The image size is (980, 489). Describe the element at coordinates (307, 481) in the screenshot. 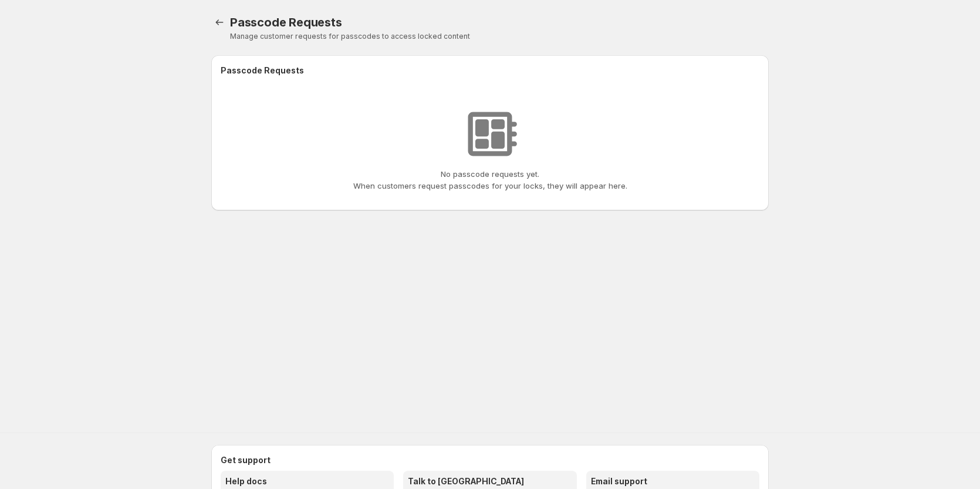

I see `h3: Help docs` at that location.